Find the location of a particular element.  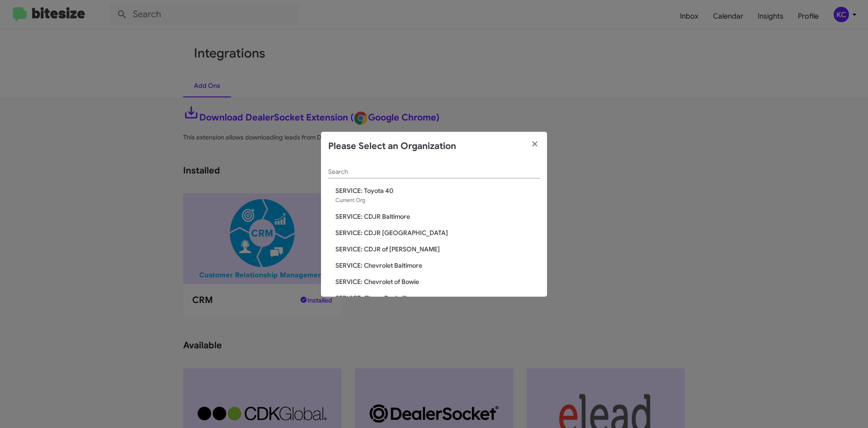

span: Current Org is located at coordinates (350, 200).